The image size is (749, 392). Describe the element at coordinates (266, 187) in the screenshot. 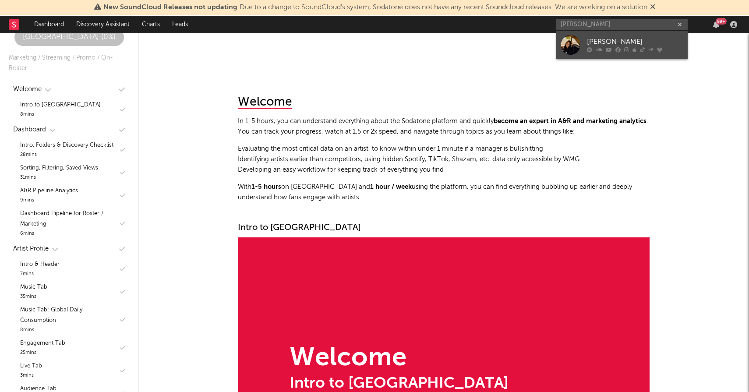

I see `strong: 1-5 hours` at that location.